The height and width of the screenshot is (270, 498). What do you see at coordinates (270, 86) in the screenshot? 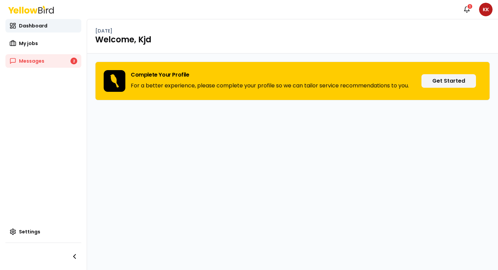
I see `p: For a better experience, please complete your profile so we can tailor service recommendations to...` at bounding box center [270, 86].